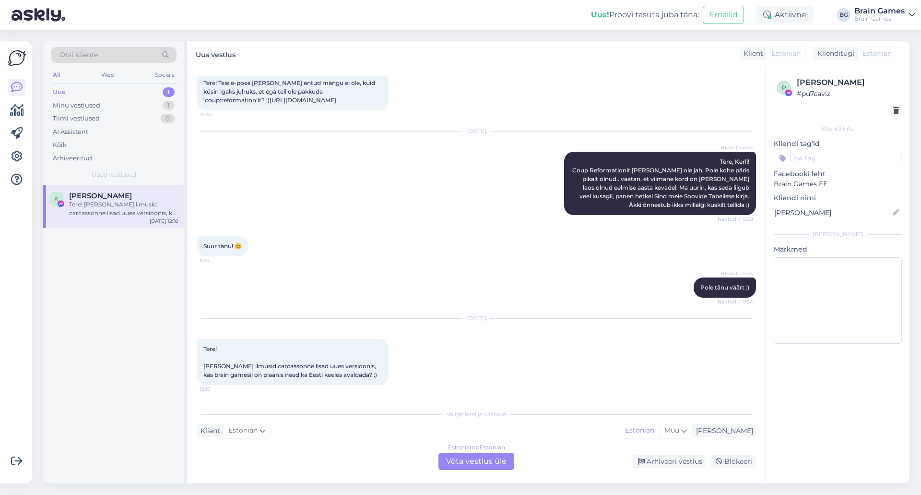 Image resolution: width=921 pixels, height=495 pixels. Describe the element at coordinates (223, 246) in the screenshot. I see `span: Suur tänu! 😊` at that location.